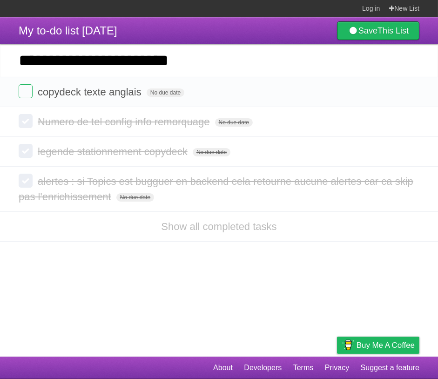 Image resolution: width=438 pixels, height=379 pixels. I want to click on a: Show all completed tasks, so click(219, 226).